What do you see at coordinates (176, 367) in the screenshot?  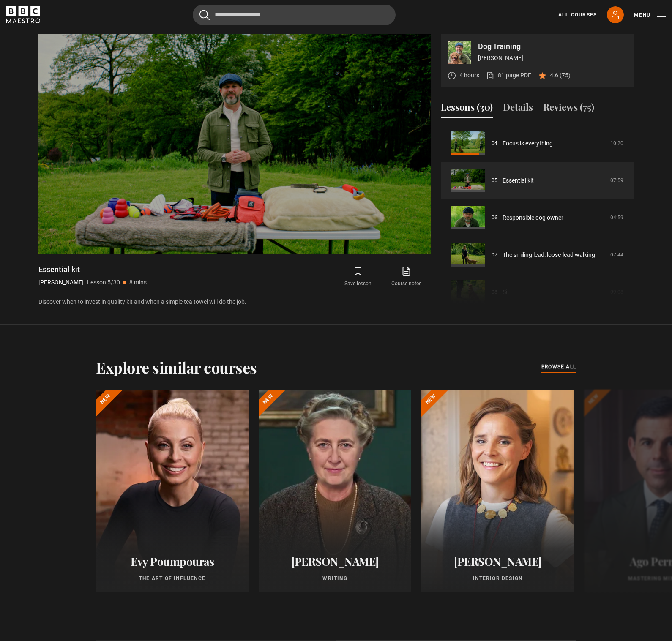 I see `h2: Explore similar courses` at bounding box center [176, 367].